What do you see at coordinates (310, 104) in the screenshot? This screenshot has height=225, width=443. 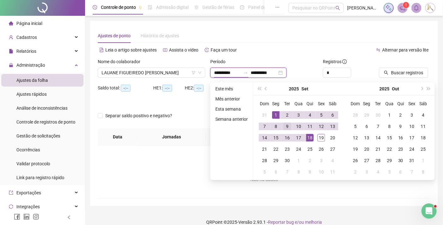 I see `th: Qui` at bounding box center [310, 104].